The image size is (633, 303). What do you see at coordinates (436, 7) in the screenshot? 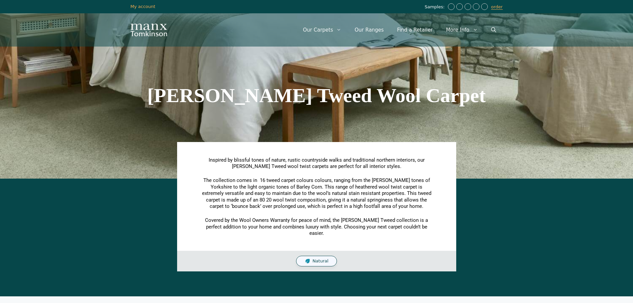
I see `span: Samples:` at bounding box center [436, 7].